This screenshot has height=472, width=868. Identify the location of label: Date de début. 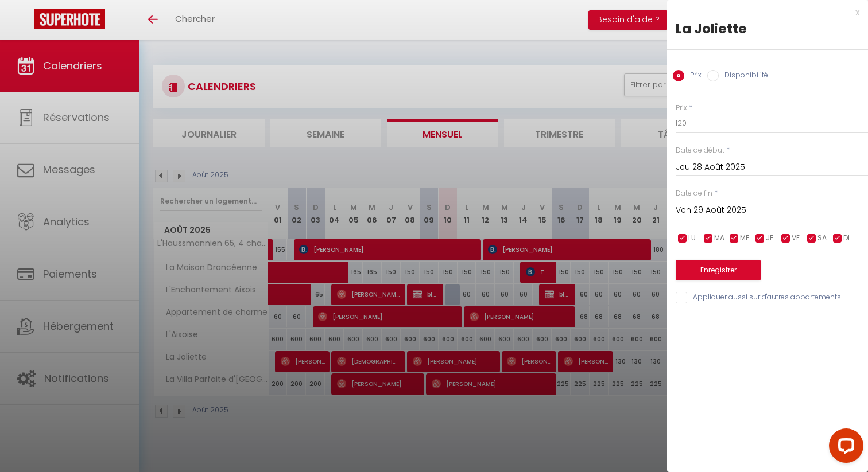
(699, 150).